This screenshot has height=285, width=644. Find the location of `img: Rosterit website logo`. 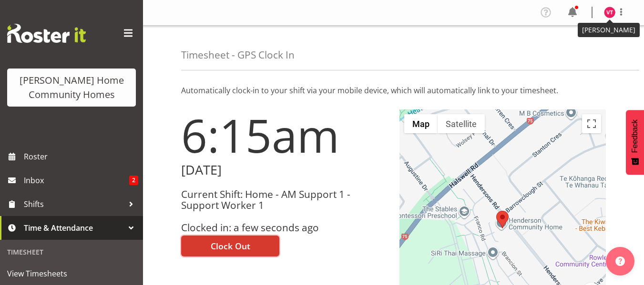

img: Rosterit website logo is located at coordinates (46, 34).